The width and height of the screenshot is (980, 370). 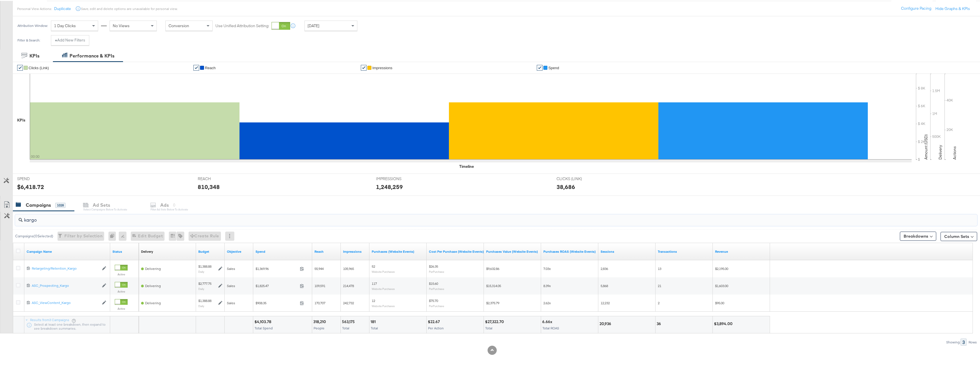 I want to click on div: 6.66x, so click(x=548, y=321).